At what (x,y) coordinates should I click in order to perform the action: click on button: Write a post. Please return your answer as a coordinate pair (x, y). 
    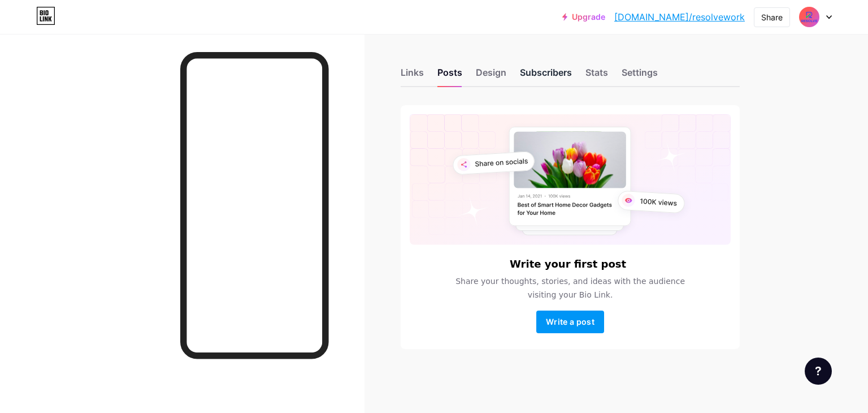
    Looking at the image, I should click on (570, 322).